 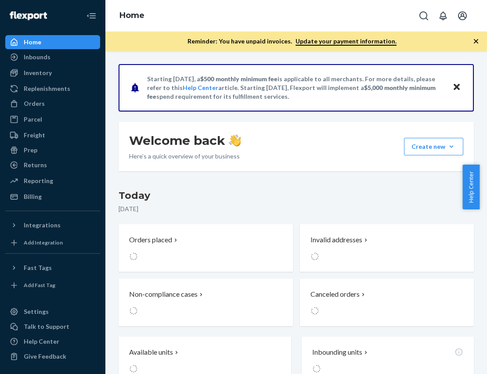 I want to click on button: Open account menu, so click(x=462, y=16).